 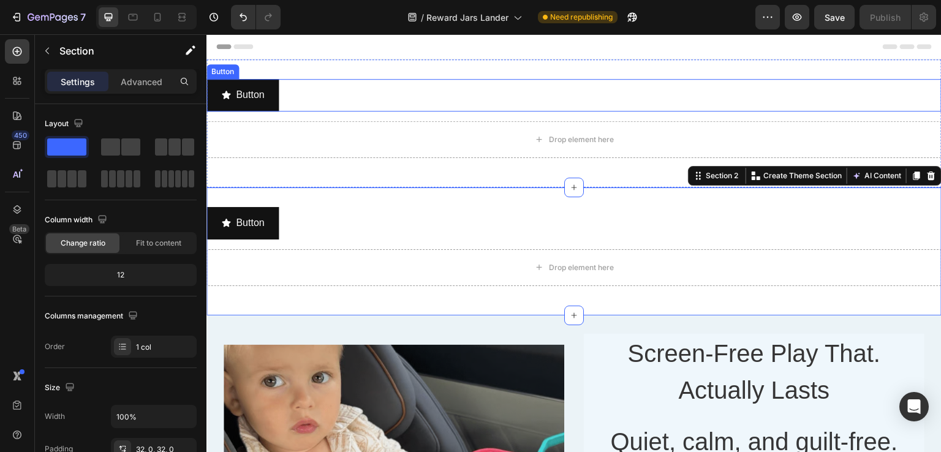 I want to click on h2: Screen-Free Play That. Actually Lasts, so click(x=547, y=337).